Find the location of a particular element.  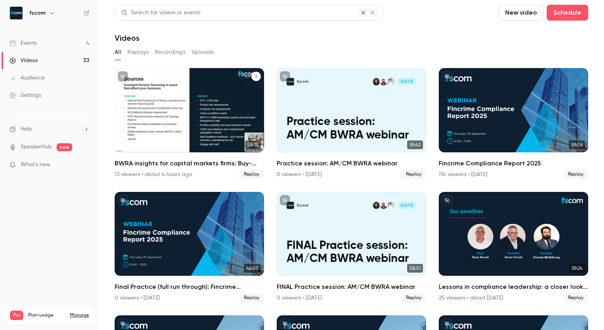

a: SpeakerHub is located at coordinates (36, 147).